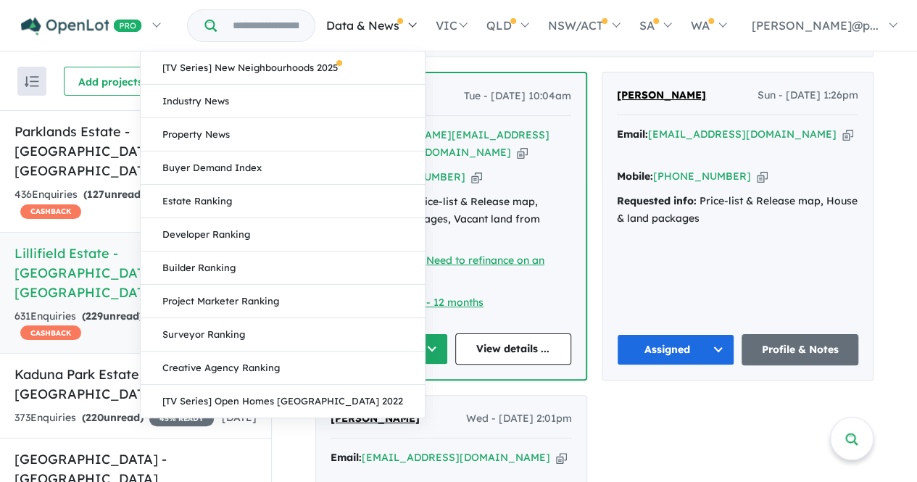 The image size is (917, 482). What do you see at coordinates (438, 269) in the screenshot?
I see `u: Need to refinance on an existing property` at bounding box center [438, 269].